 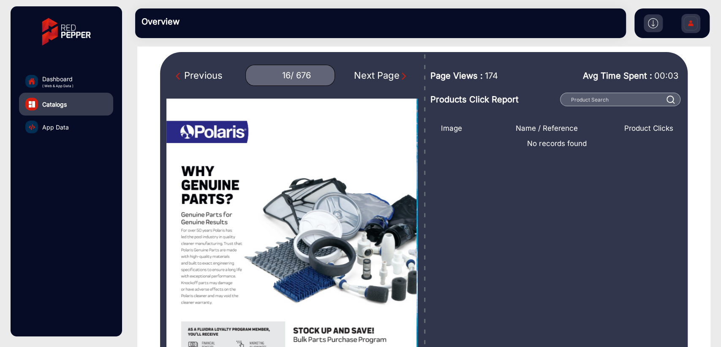 What do you see at coordinates (180, 76) in the screenshot?
I see `img: Previous Page` at bounding box center [180, 76].